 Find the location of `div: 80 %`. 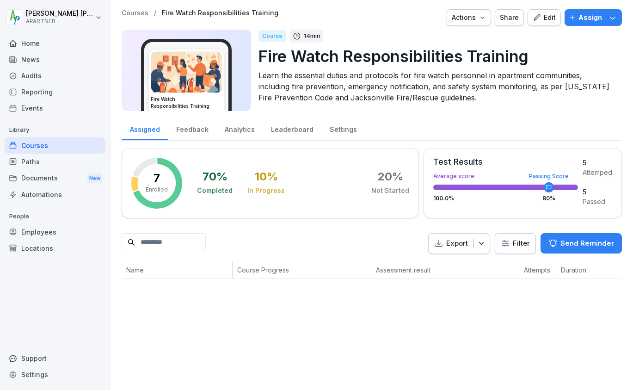

div: 80 % is located at coordinates (548, 198).